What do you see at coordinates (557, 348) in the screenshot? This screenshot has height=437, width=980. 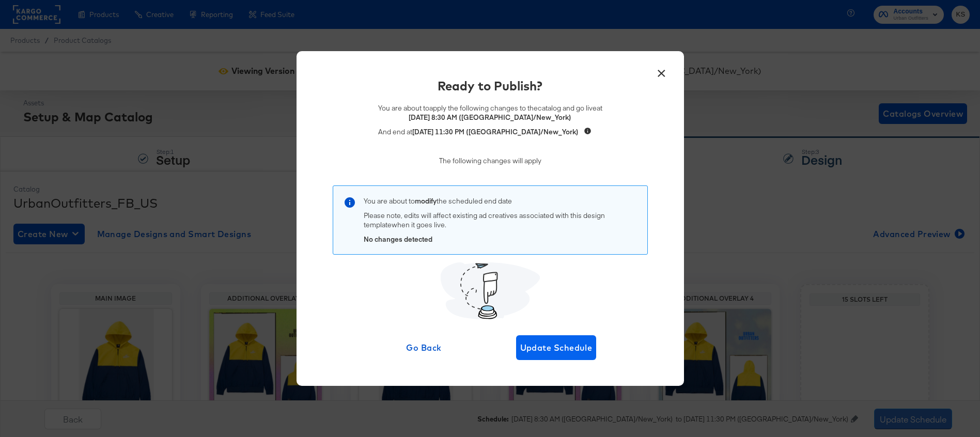 I see `span: Update Schedule` at bounding box center [557, 348].